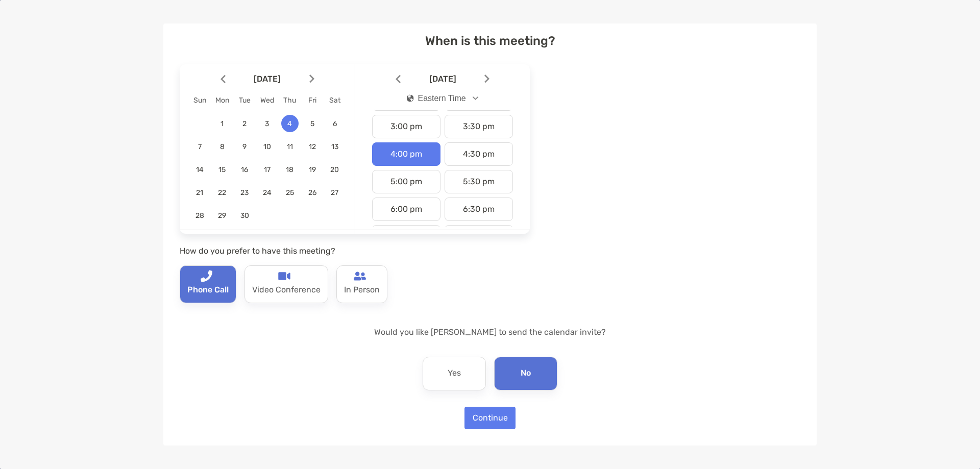 This screenshot has height=469, width=980. What do you see at coordinates (479, 209) in the screenshot?
I see `div: 6:30 pm` at bounding box center [479, 209].